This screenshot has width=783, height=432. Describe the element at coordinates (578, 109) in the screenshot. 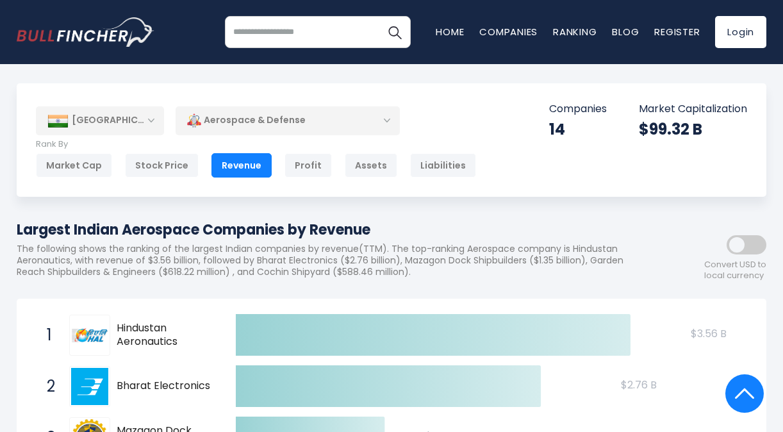

I see `p: Companies` at that location.